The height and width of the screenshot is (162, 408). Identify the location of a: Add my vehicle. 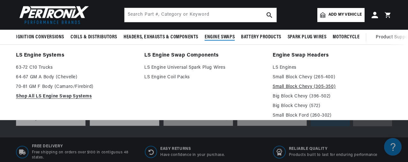
(341, 15).